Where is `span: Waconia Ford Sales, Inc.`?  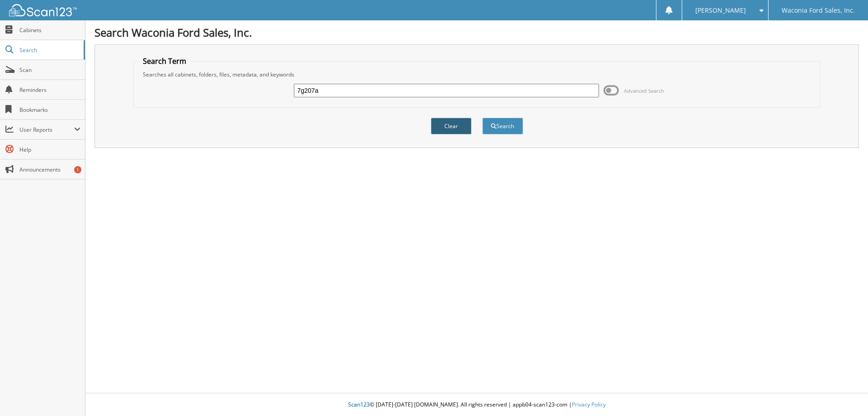 span: Waconia Ford Sales, Inc. is located at coordinates (818, 11).